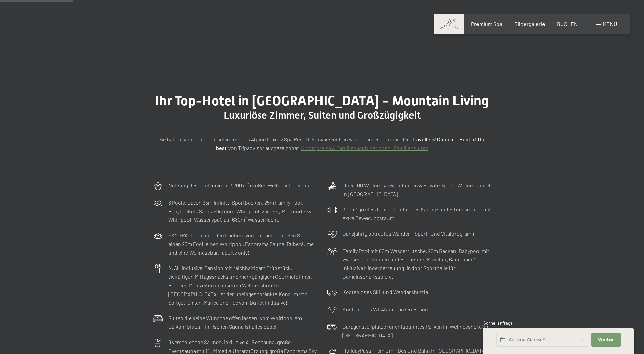 The image size is (644, 354). What do you see at coordinates (364, 148) in the screenshot?
I see `a: Kinderpreise & Familienkonbinationen- Familiensuiten` at bounding box center [364, 148].